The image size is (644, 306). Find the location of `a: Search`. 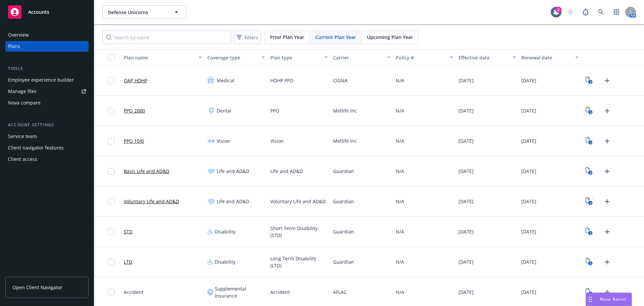

a: Search is located at coordinates (601, 12).